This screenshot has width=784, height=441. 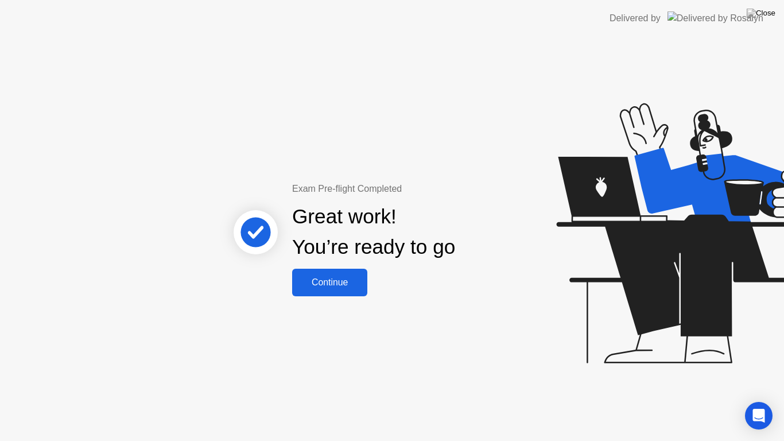 I want to click on div: Continue, so click(x=329, y=282).